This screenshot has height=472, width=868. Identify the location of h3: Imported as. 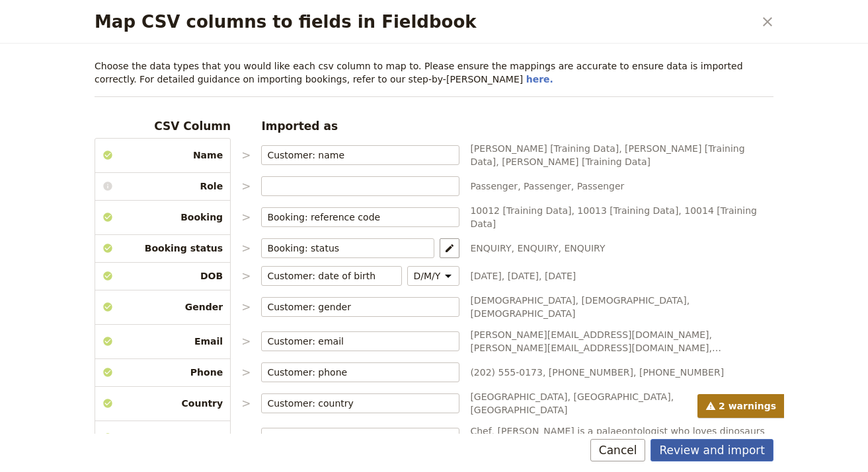
(360, 126).